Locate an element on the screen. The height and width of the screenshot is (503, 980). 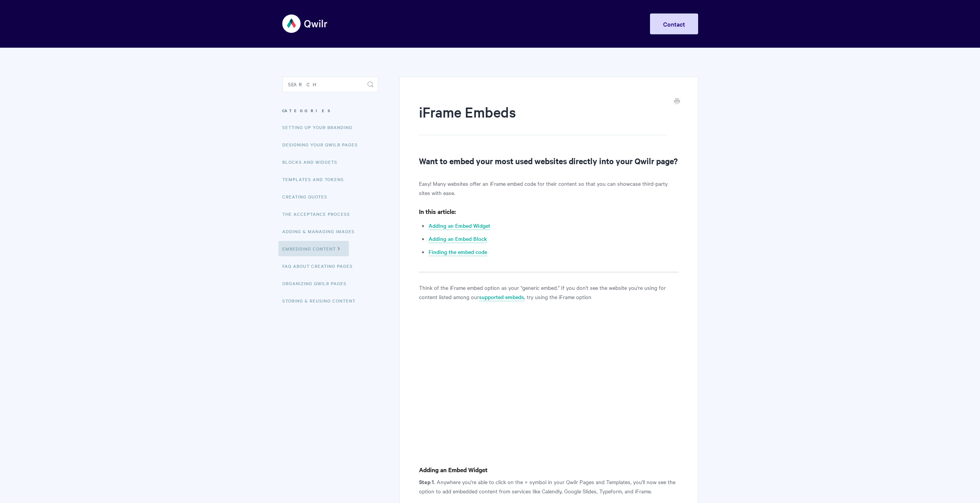
a: supported embeds is located at coordinates (501, 297).